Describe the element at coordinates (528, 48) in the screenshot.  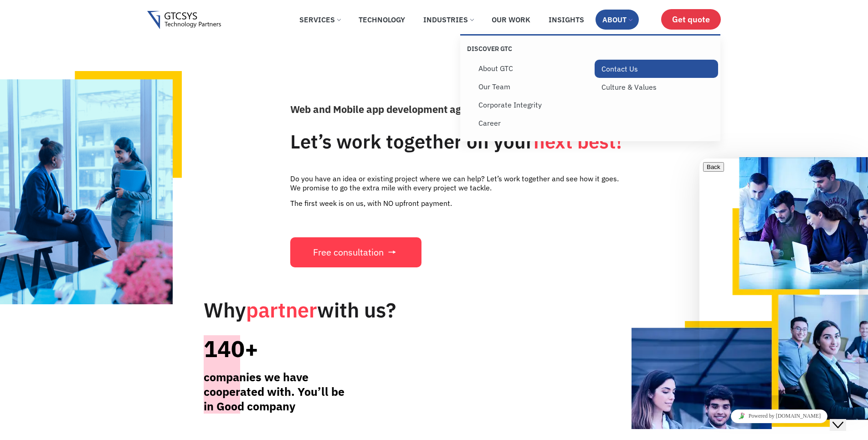
I see `p: Discover GTC` at that location.